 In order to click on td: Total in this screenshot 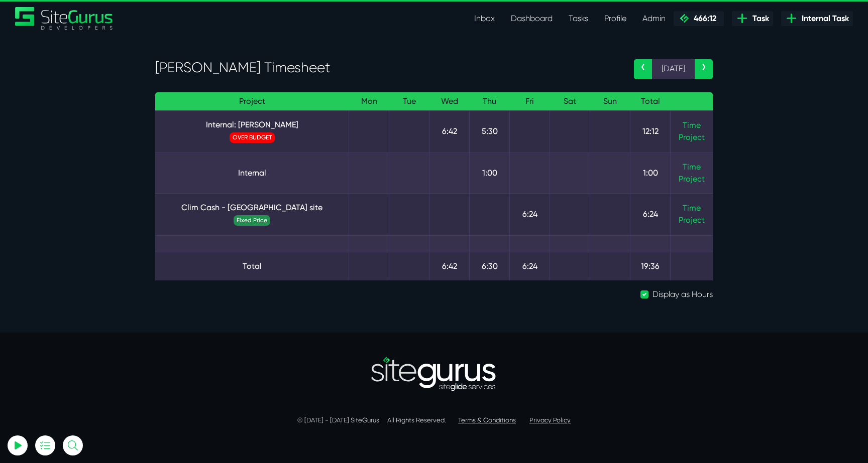, I will do `click(252, 266)`.